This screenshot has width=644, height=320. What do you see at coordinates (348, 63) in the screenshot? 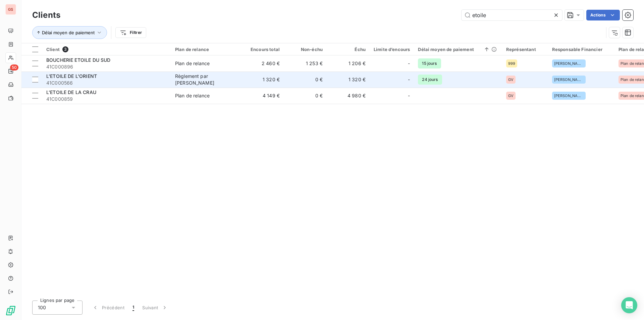
I see `td: 1 206 €` at bounding box center [348, 63].